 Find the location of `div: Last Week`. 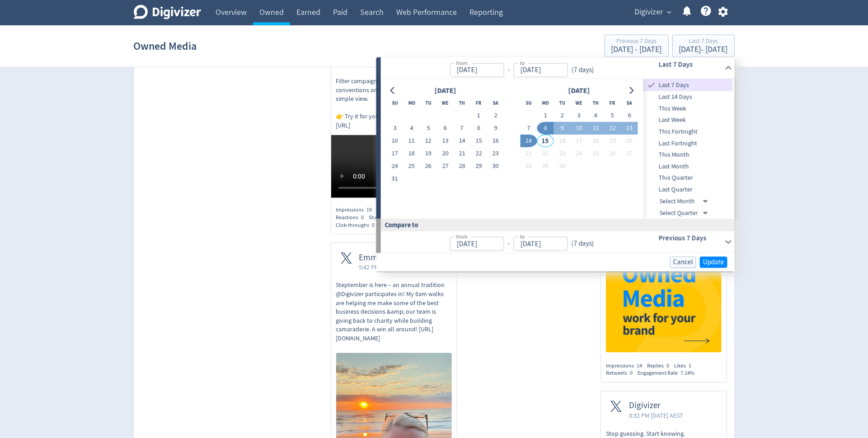

div: Last Week is located at coordinates (688, 120).